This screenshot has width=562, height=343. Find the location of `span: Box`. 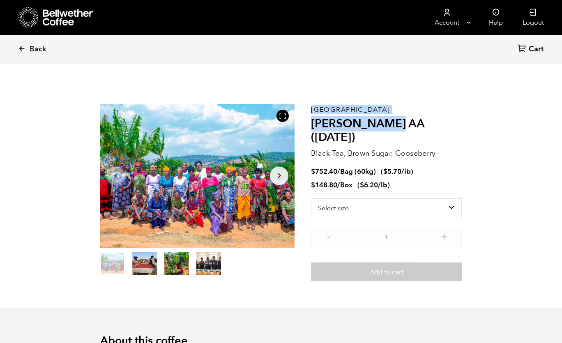

span: Box is located at coordinates (346, 185).